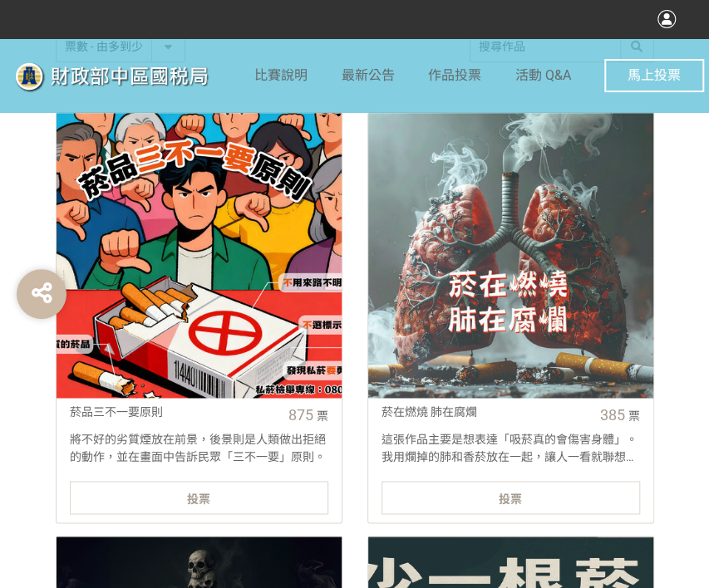  I want to click on span: 作品投票, so click(455, 75).